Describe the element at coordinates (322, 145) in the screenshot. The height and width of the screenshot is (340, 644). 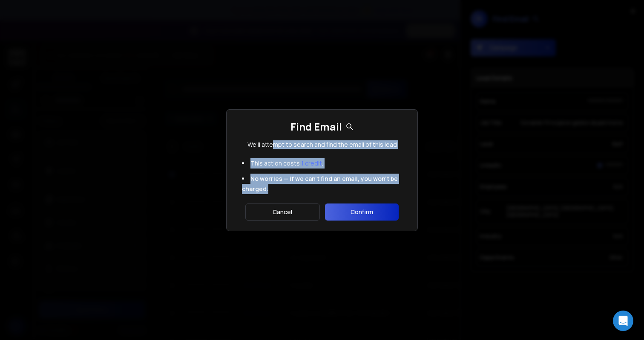
I see `p: We'll attempt to search and find the email of this lead` at that location.